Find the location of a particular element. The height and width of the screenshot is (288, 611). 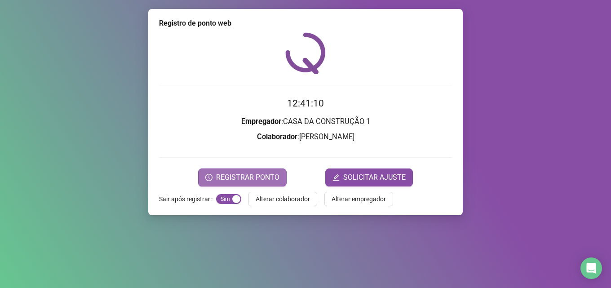

button: REGISTRAR PONTO is located at coordinates (242, 177).